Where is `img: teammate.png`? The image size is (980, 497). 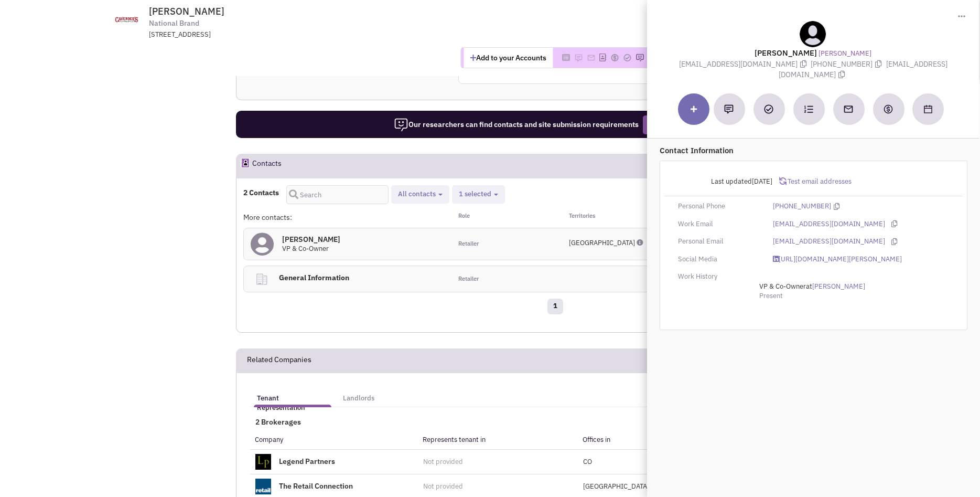 img: teammate.png is located at coordinates (812, 34).